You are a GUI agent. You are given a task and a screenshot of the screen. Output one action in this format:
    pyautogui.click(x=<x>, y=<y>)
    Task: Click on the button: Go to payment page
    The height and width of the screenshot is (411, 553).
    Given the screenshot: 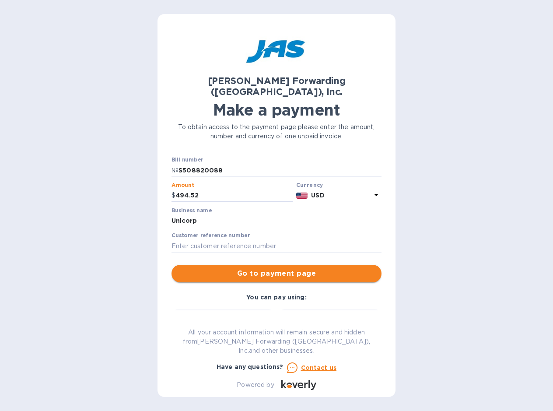 What is the action you would take?
    pyautogui.click(x=277, y=273)
    